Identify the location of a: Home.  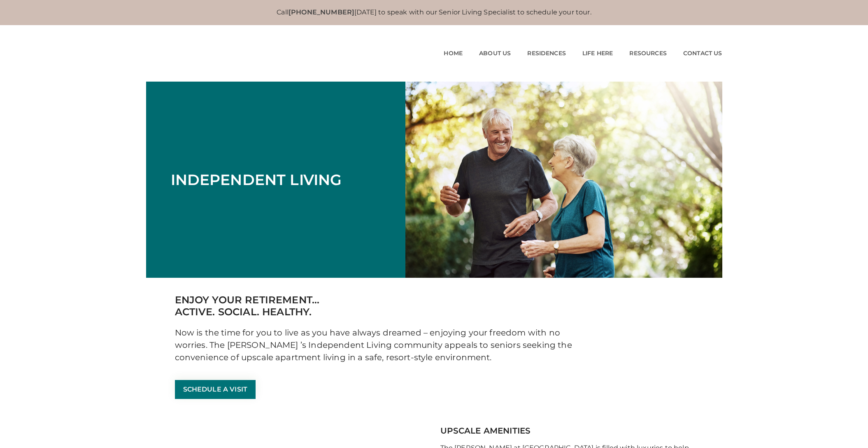
(453, 53).